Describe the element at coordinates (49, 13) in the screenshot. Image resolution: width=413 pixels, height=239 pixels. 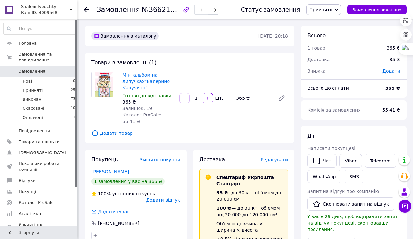
I see `div: Ваш ID: 4009568` at that location.